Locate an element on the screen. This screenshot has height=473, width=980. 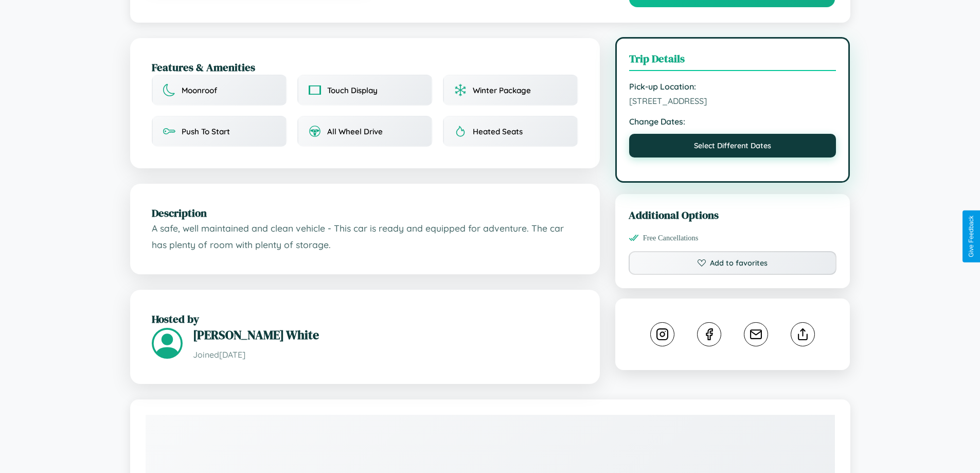
span: Touch Display is located at coordinates (352, 90).